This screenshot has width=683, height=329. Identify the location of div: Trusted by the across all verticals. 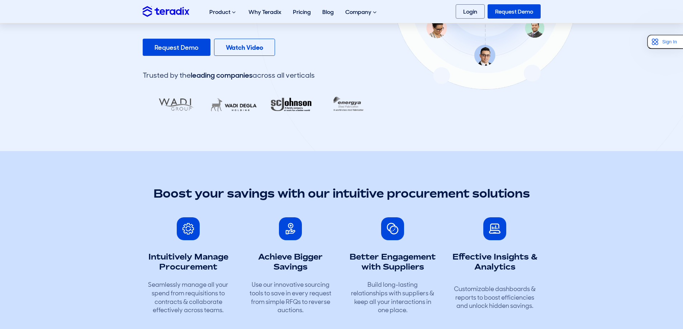
(229, 75).